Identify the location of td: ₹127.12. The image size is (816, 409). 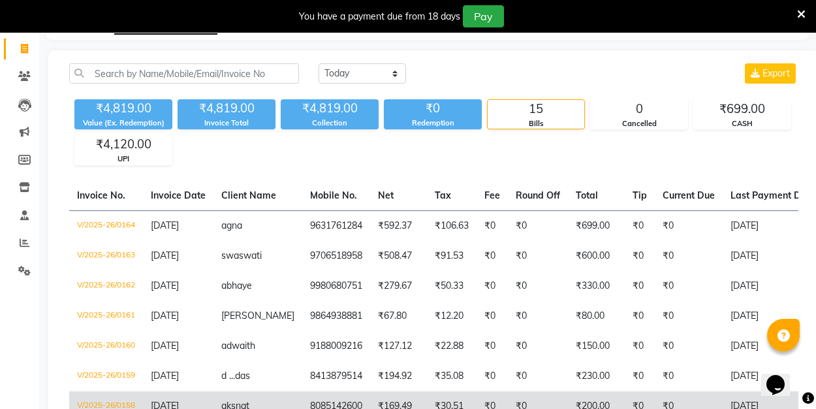
(398, 346).